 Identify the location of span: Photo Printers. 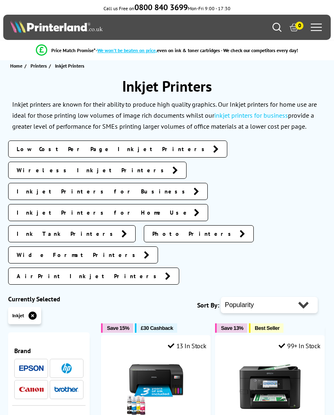
(194, 234).